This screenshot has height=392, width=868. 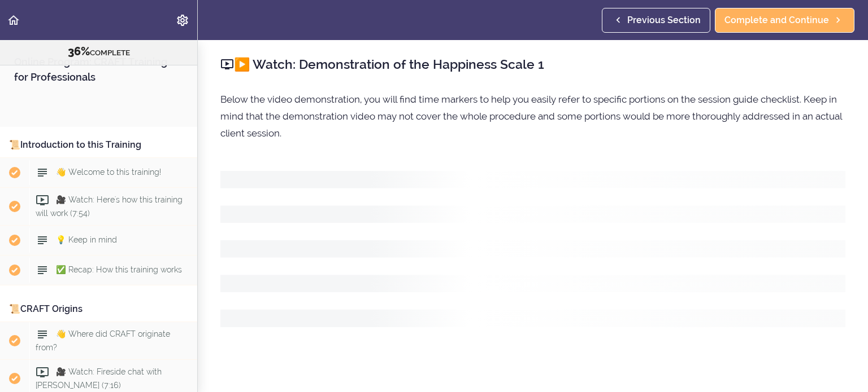 I want to click on span: Previous Section, so click(x=664, y=20).